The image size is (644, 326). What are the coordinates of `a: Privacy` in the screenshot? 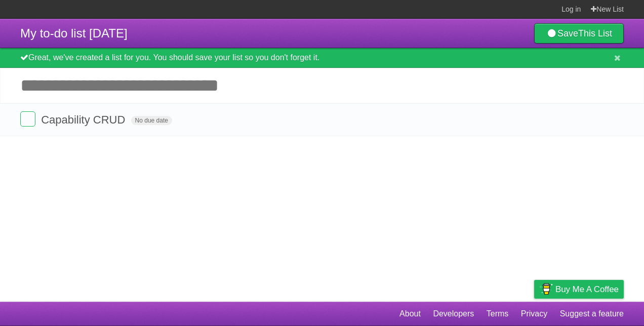 It's located at (535, 314).